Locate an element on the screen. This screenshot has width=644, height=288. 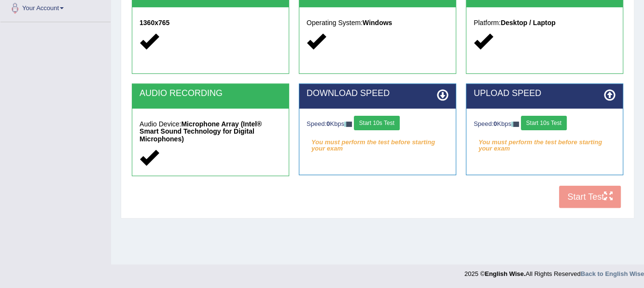
div: 2025 © All Rights Reserved is located at coordinates (554, 271).